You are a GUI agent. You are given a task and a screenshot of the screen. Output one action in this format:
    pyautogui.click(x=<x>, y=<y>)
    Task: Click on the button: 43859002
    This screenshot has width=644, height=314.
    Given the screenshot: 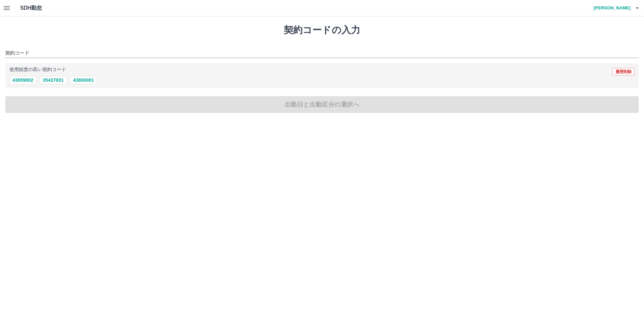 What is the action you would take?
    pyautogui.click(x=23, y=80)
    